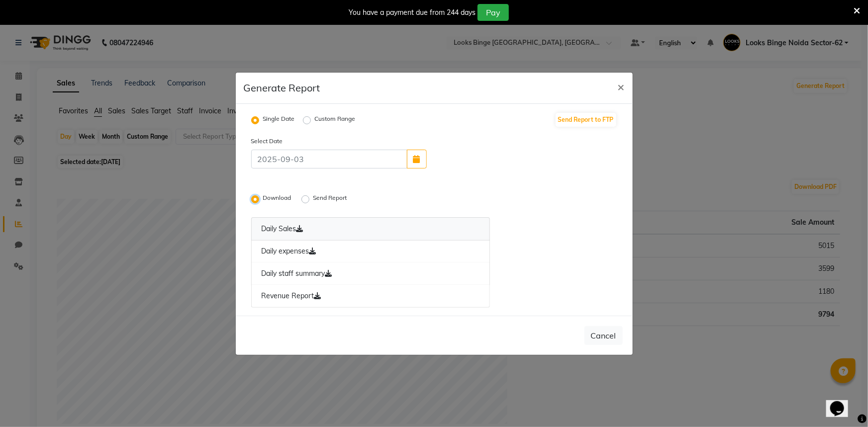  What do you see at coordinates (279, 120) in the screenshot?
I see `label: Single Date` at bounding box center [279, 120].